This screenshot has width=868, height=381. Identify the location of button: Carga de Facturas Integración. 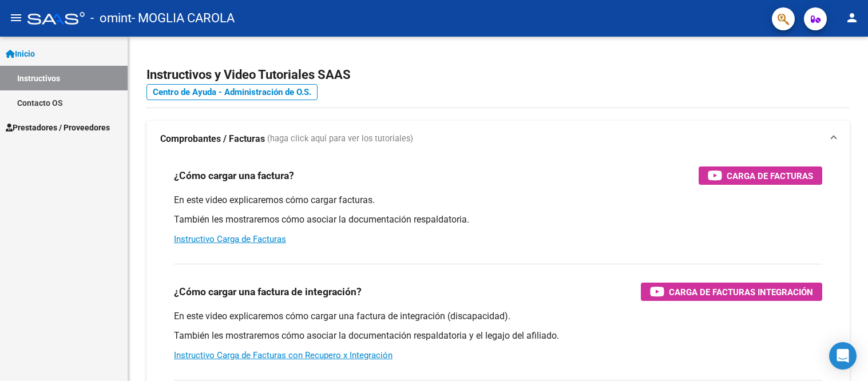
(731, 292).